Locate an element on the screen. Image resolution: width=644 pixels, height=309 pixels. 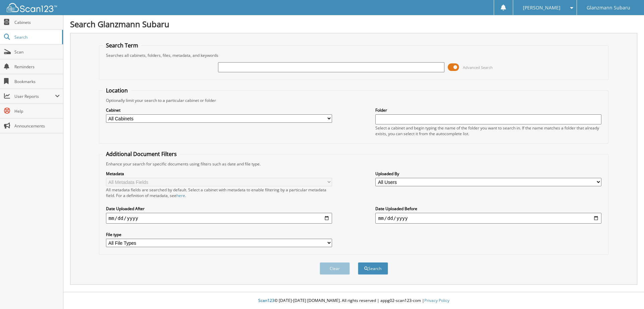
div: All metadata fields are searched by default. Select a cabinet with metadata to enable filtering b... is located at coordinates (219, 193).